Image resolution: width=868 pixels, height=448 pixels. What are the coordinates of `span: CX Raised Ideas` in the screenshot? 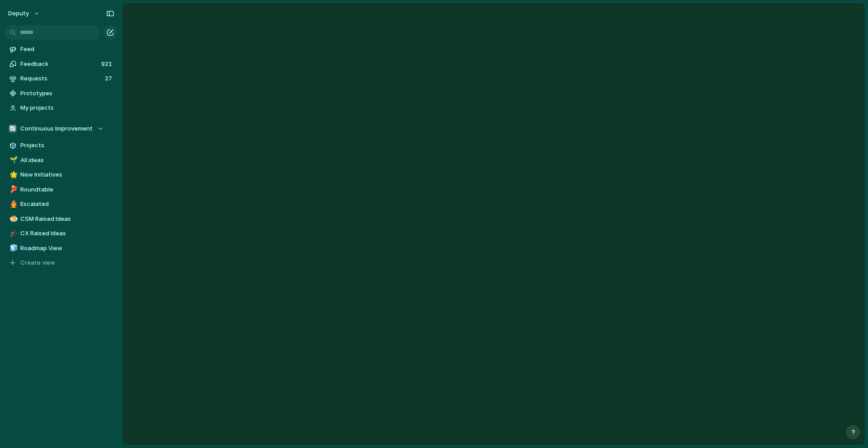 It's located at (67, 234).